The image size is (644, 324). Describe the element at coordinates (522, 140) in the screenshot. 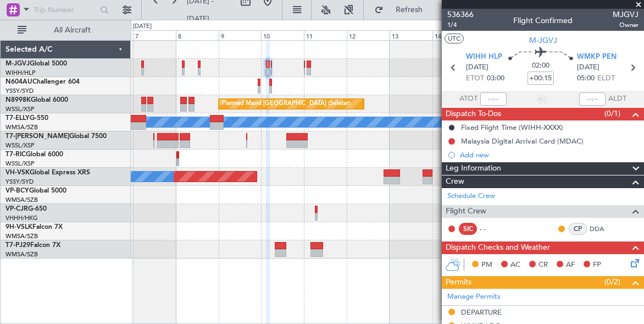

I see `div: Malaysia Digital Arrival Card (MDAC)` at that location.